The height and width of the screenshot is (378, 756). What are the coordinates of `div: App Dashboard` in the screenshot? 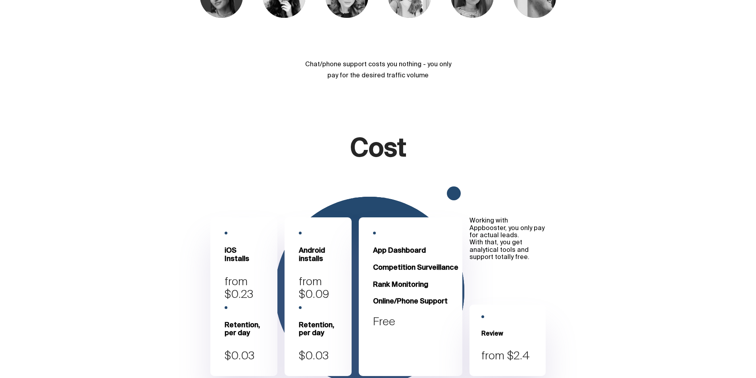 It's located at (418, 251).